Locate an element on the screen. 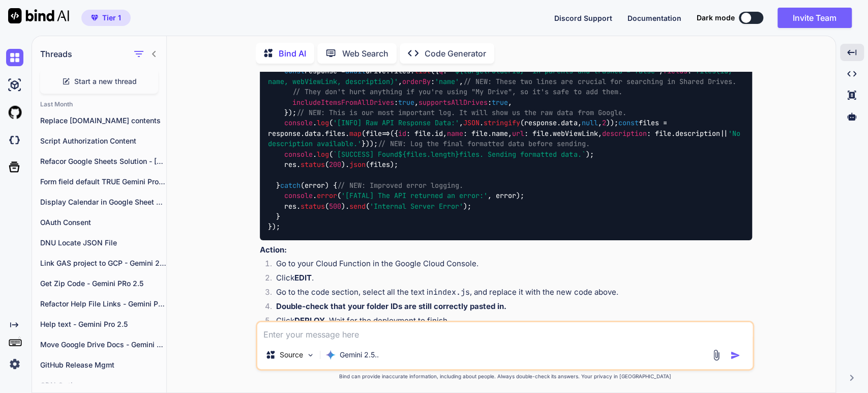 This screenshot has height=393, width=868. button: Invite Team is located at coordinates (815, 18).